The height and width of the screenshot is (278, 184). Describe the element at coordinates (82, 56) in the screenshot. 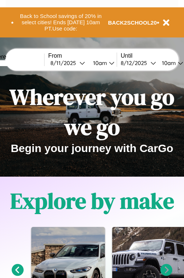

I see `label: From` at that location.